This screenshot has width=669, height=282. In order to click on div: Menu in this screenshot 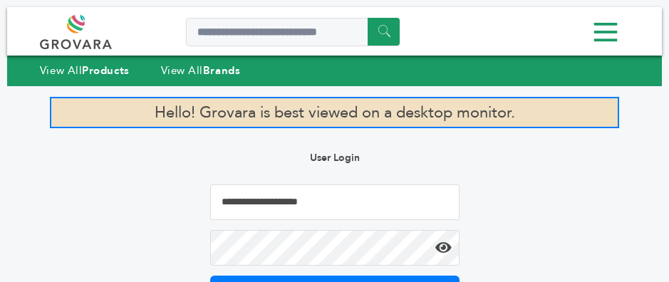, I will do `click(334, 32)`.